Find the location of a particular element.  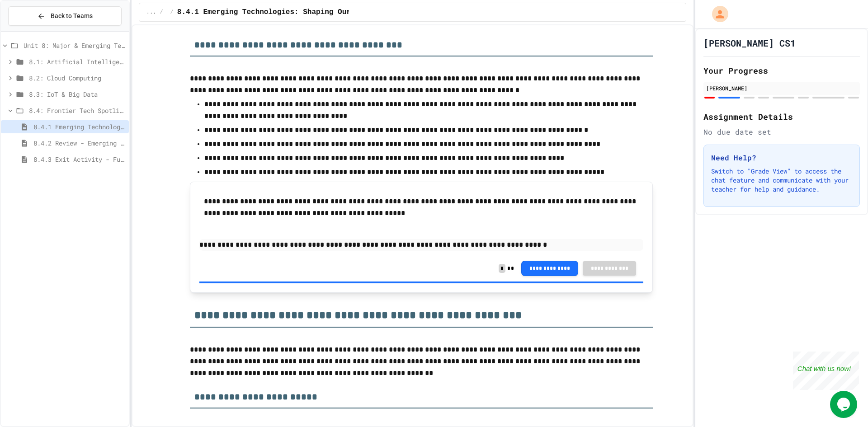

h2: Your Progress is located at coordinates (782, 70).